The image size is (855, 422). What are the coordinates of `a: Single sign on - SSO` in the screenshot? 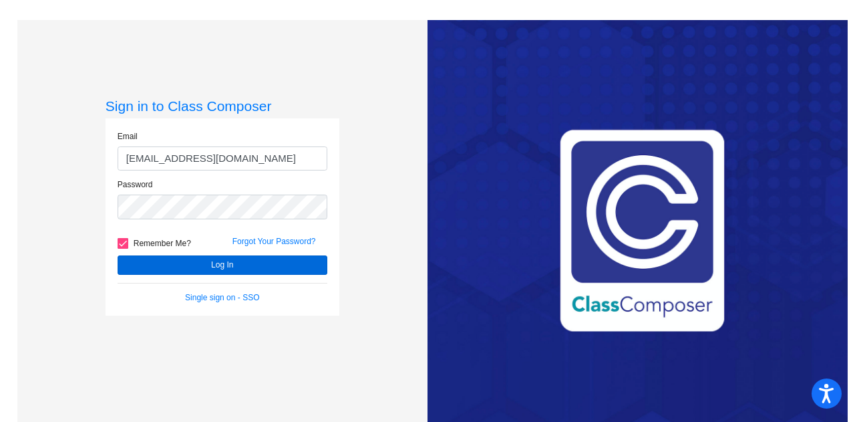 It's located at (222, 297).